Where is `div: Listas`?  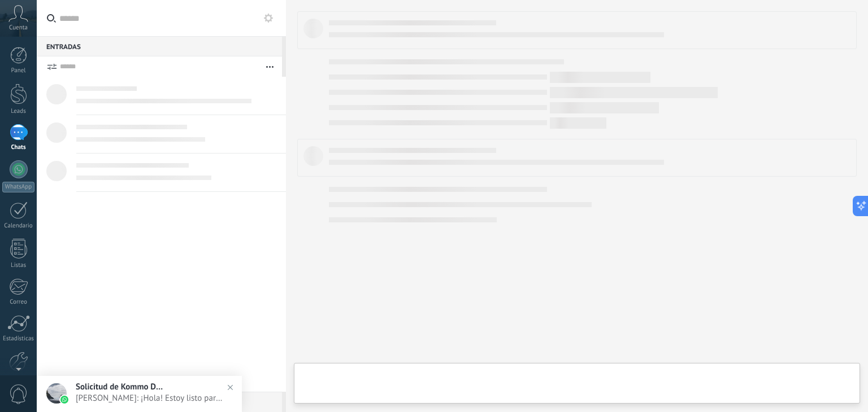 div: Listas is located at coordinates (19, 265).